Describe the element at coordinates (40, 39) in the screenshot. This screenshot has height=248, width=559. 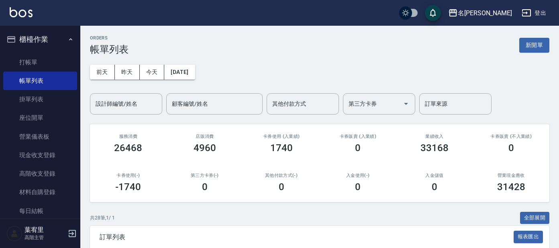
I see `button: 櫃檯作業` at that location.